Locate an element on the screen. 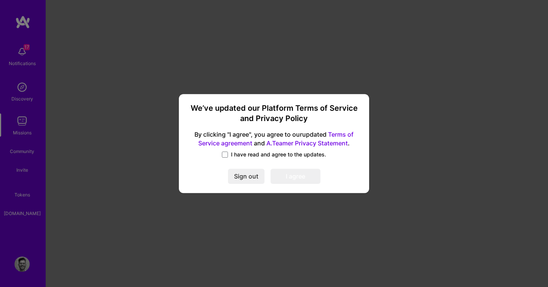 The height and width of the screenshot is (287, 548). a: A.Teamer Privacy Statement is located at coordinates (307, 143).